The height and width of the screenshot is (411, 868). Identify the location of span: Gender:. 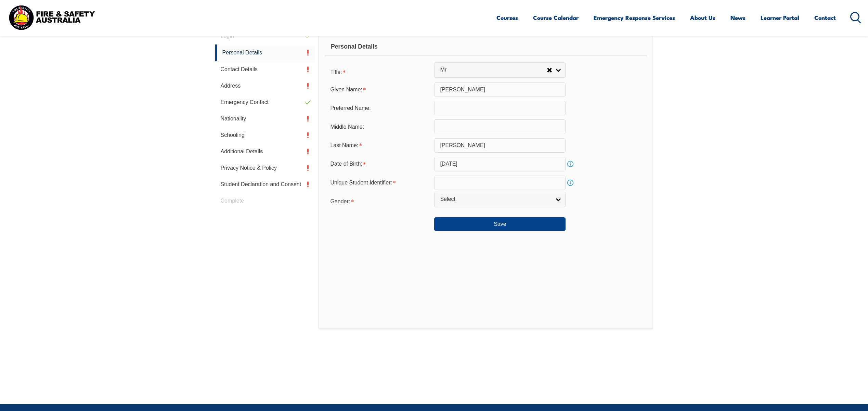
(340, 201).